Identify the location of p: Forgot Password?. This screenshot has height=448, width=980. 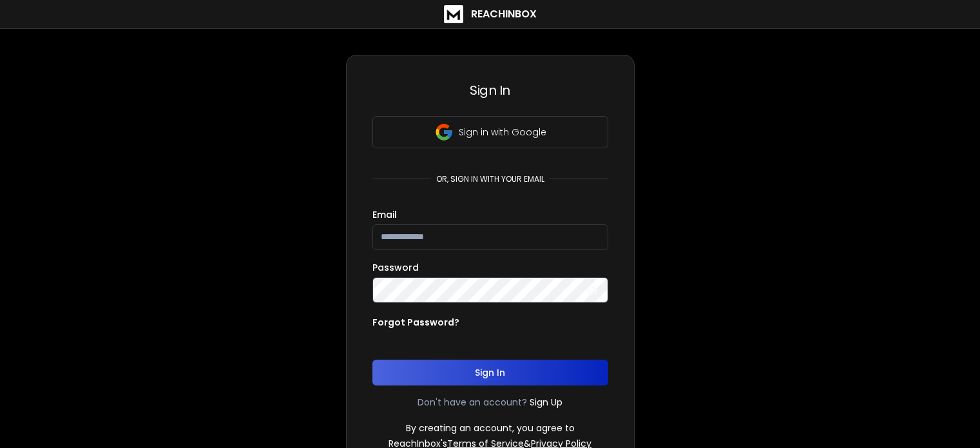
(416, 323).